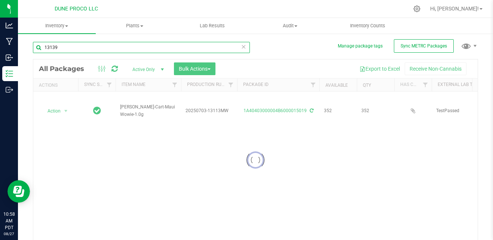 The height and width of the screenshot is (240, 493). I want to click on div: Manage settings, so click(416, 9).